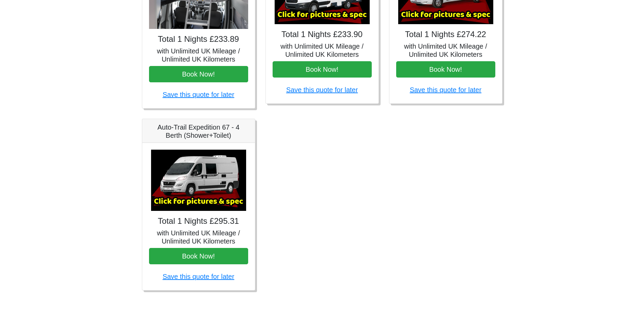  What do you see at coordinates (322, 35) in the screenshot?
I see `h4: Total 1 Nights £233.90` at bounding box center [322, 35].